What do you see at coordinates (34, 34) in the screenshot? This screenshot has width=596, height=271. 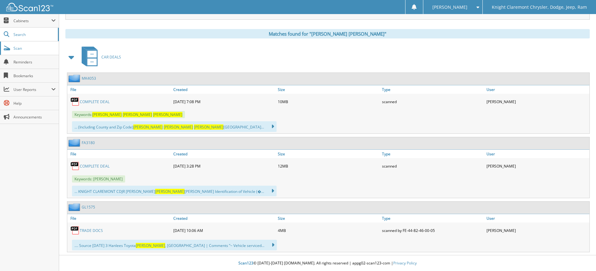 I see `span: Search` at bounding box center [34, 34].